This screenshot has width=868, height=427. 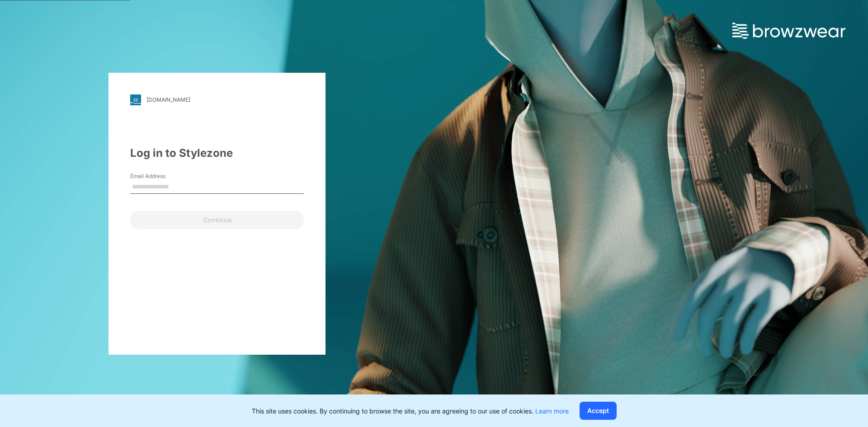 What do you see at coordinates (136, 100) in the screenshot?
I see `img: stylezone-logo.562084cfcfab977791bfbf7441f1a819.svg` at bounding box center [136, 100].